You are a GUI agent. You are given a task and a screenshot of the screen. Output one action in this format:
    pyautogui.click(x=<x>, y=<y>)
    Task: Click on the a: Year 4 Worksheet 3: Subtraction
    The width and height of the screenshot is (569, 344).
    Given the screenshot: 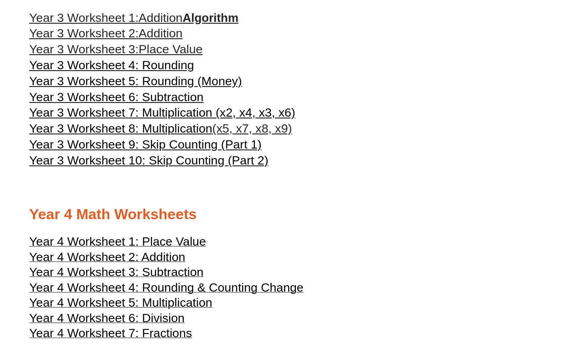 What is the action you would take?
    pyautogui.click(x=116, y=274)
    